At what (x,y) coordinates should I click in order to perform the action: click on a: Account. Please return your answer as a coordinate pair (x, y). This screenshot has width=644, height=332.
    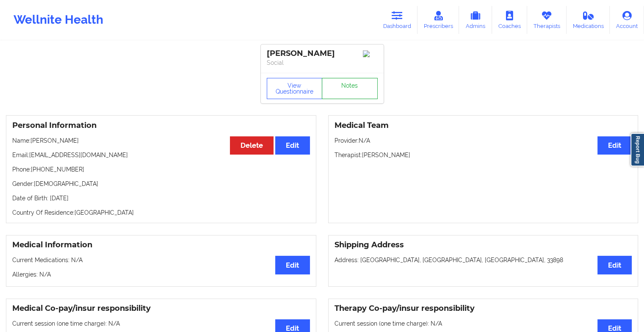
    Looking at the image, I should click on (626, 20).